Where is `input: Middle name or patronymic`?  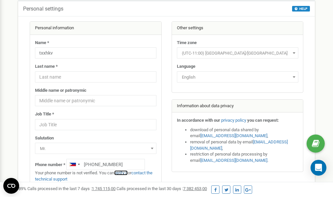 input: Middle name or patronymic is located at coordinates (96, 101).